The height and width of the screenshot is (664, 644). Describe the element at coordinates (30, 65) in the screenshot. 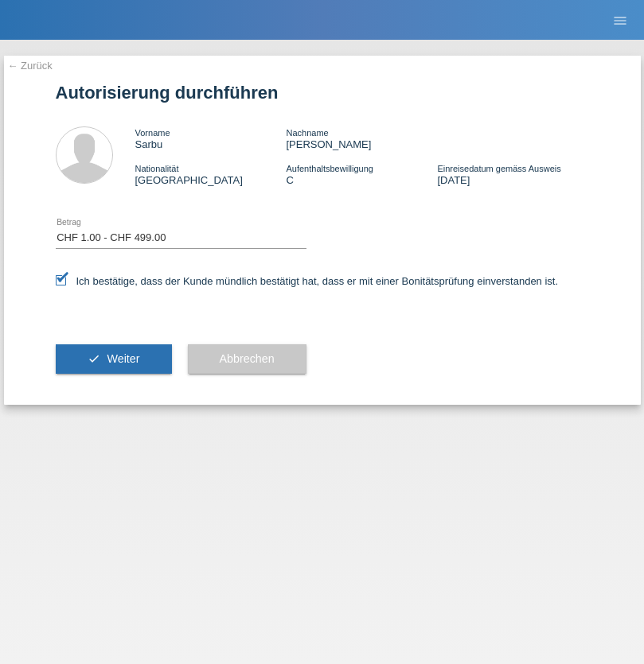

I see `a: ← Zurück` at that location.